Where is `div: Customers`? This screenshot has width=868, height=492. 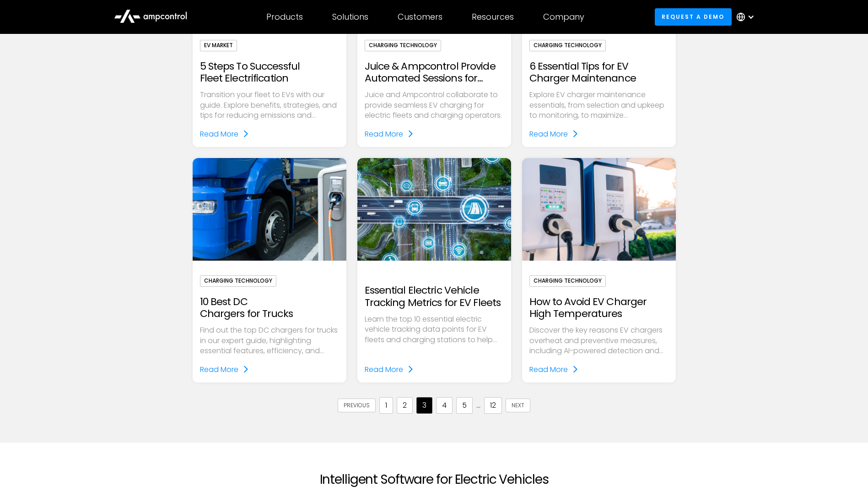 div: Customers is located at coordinates (420, 17).